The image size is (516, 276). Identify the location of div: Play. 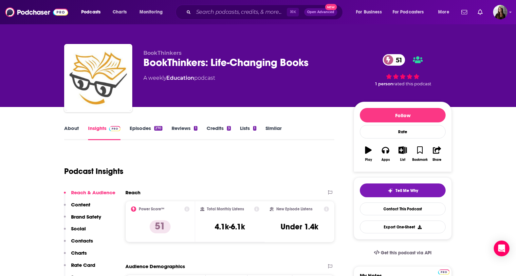
(369, 160).